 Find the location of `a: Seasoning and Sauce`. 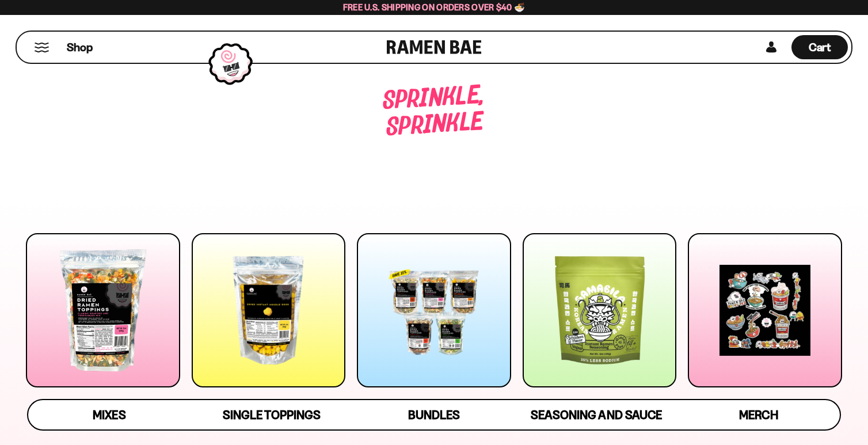

a: Seasoning and Sauce is located at coordinates (597, 414).